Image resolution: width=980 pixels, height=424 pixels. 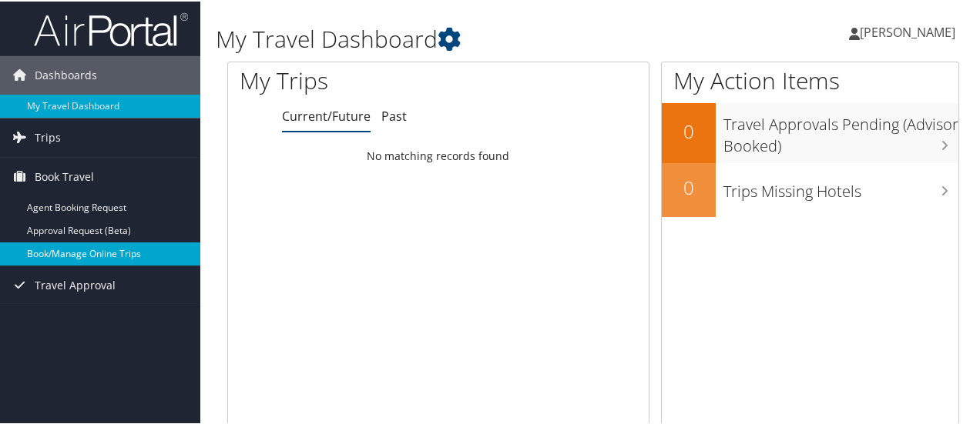 What do you see at coordinates (841, 130) in the screenshot?
I see `h3: Travel Approvals Pending (Advisor Booked)` at bounding box center [841, 130].